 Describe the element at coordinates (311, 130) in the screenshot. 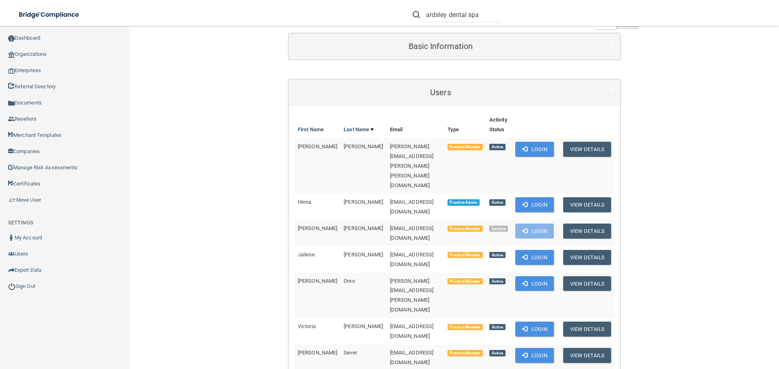

I see `a: First Name` at that location.